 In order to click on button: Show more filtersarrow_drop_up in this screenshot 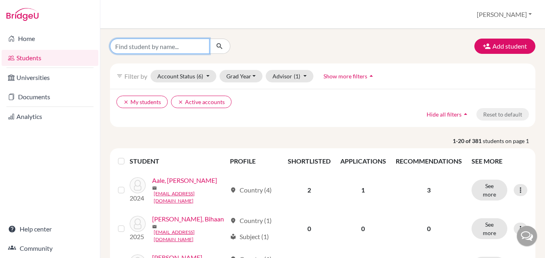, I will do `click(349, 76)`.